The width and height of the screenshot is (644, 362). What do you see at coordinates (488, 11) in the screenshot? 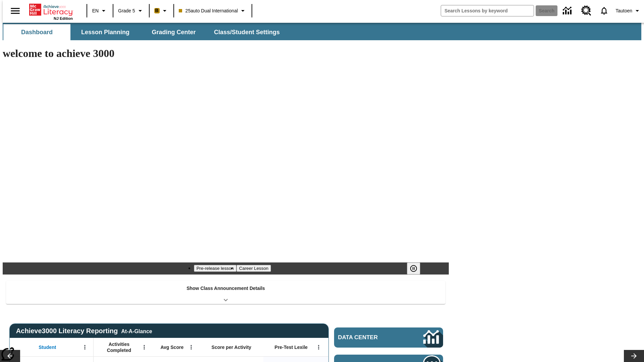
I see `input: search field` at bounding box center [488, 11].